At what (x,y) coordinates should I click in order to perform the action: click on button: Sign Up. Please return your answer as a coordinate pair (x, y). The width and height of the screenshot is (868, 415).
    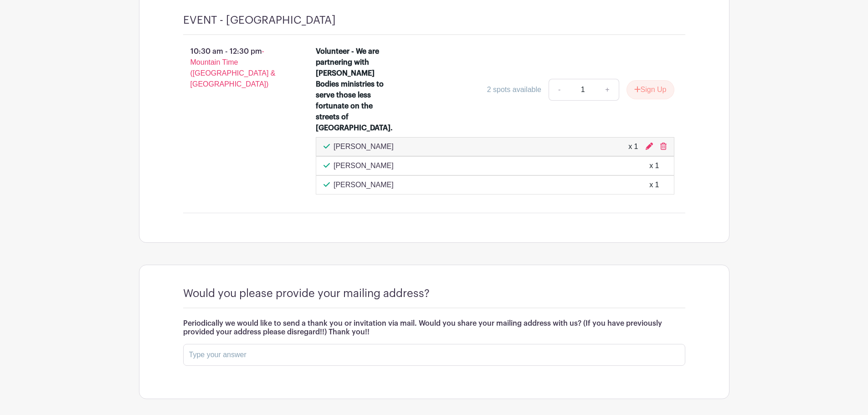
    Looking at the image, I should click on (650, 90).